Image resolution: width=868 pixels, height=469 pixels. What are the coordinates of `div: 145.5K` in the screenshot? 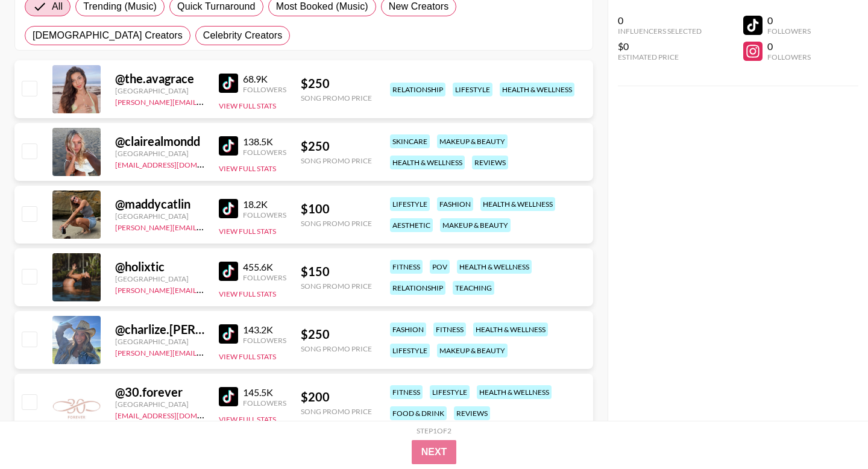 It's located at (264, 392).